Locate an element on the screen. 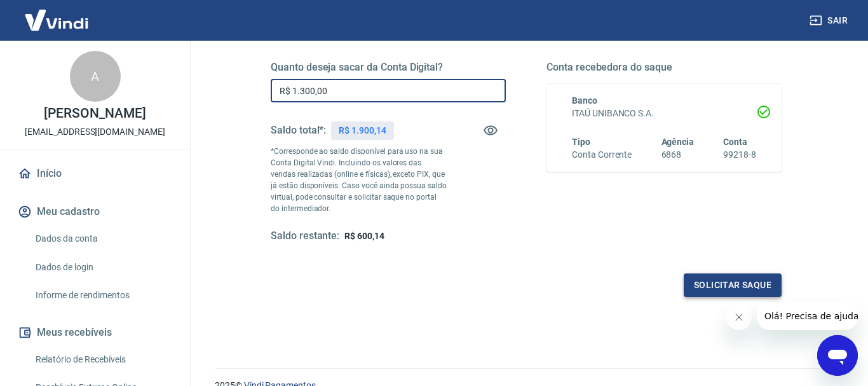 The height and width of the screenshot is (386, 868). a: Relatório de Recebíveis is located at coordinates (102, 359).